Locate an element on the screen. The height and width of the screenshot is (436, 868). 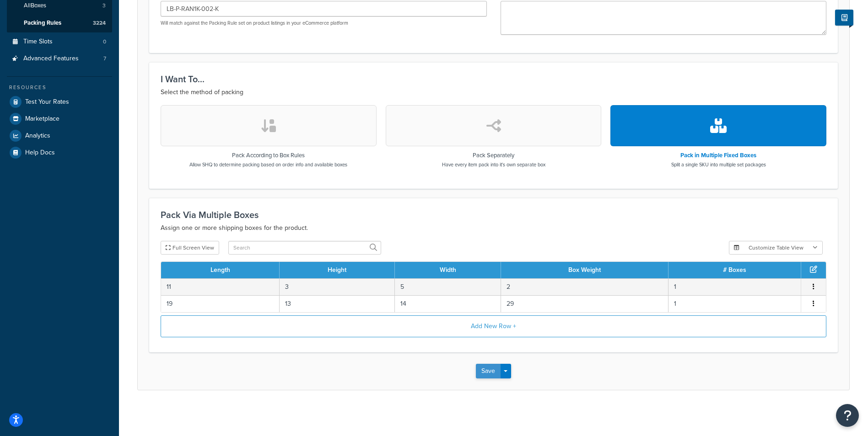
button: Customize Table View is located at coordinates (776, 248).